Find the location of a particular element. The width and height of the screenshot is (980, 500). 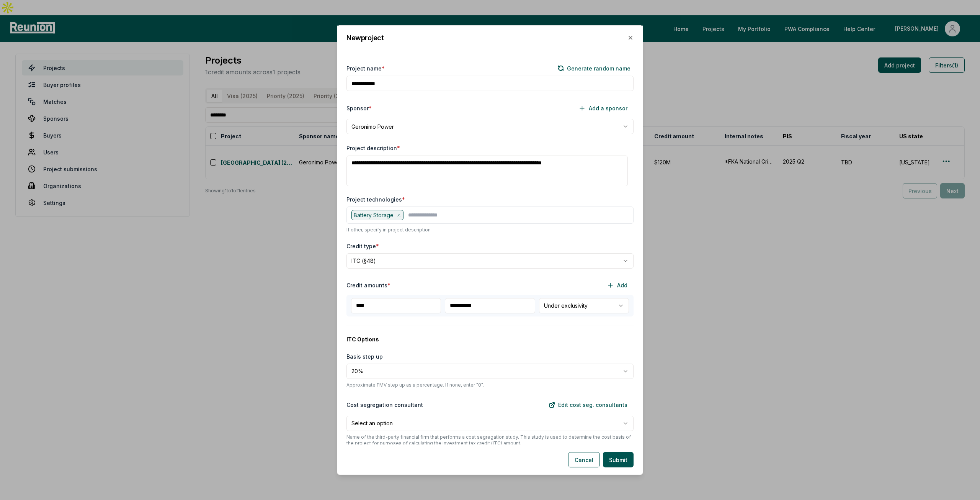

label: Project name is located at coordinates (365, 68).